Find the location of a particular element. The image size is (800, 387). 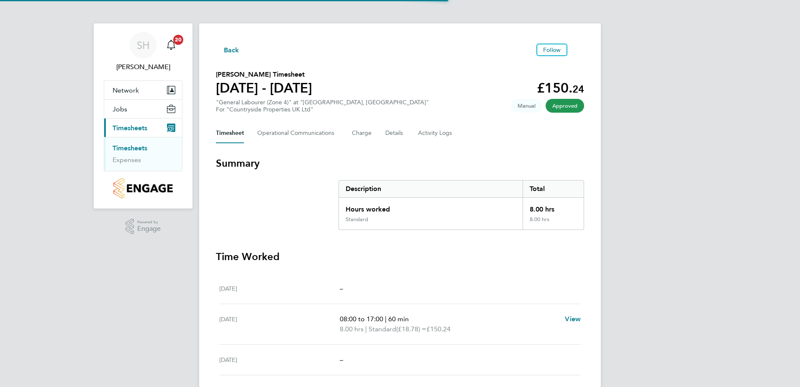

span: This timesheet has been approved. is located at coordinates (565, 105).